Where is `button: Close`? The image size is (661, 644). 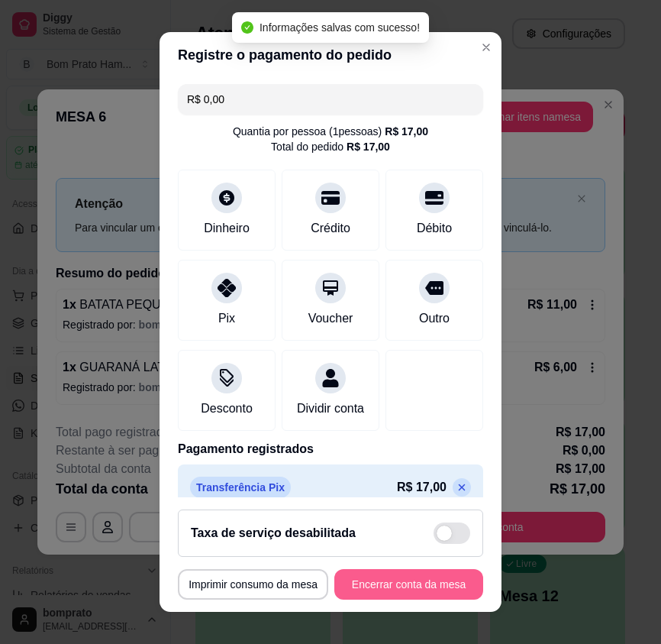 button: Close is located at coordinates (486, 48).